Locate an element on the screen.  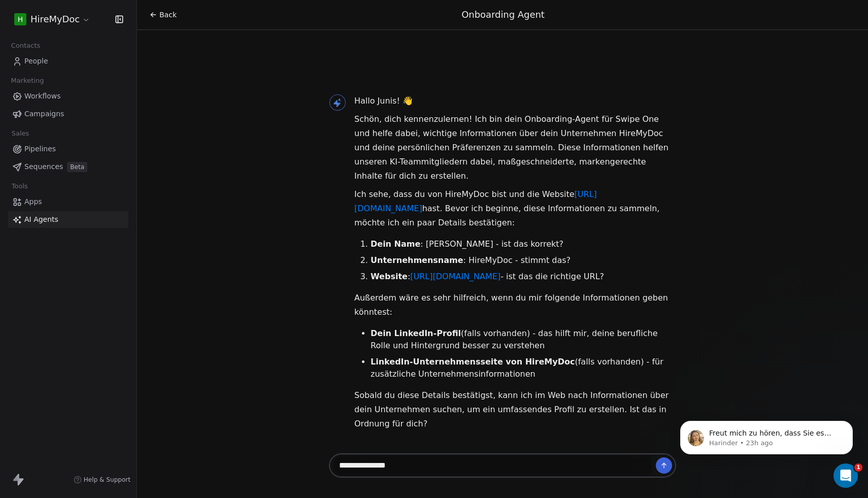
span: Help & Support is located at coordinates (107, 480).